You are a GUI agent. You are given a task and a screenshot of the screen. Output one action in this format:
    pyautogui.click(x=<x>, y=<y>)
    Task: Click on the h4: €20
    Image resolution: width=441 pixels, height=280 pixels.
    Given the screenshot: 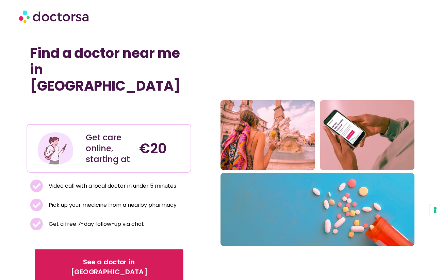 What is the action you would take?
    pyautogui.click(x=162, y=148)
    